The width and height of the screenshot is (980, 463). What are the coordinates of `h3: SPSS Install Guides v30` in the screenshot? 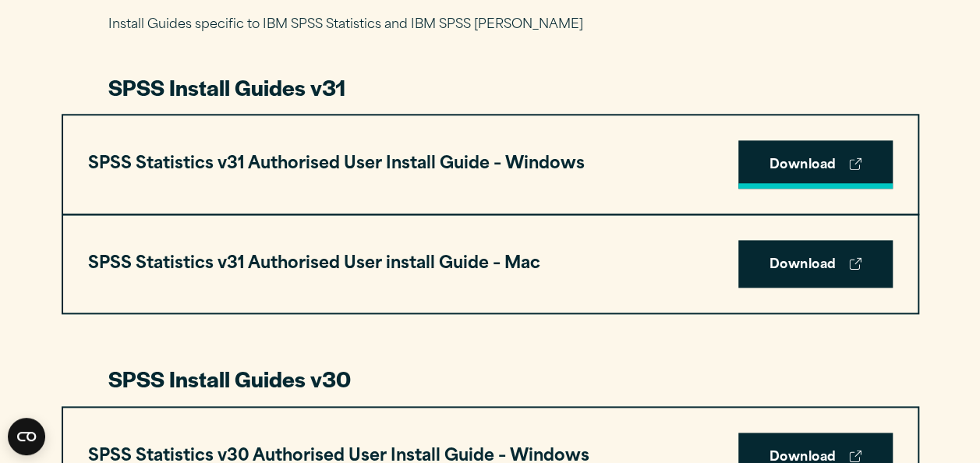 It's located at (490, 379).